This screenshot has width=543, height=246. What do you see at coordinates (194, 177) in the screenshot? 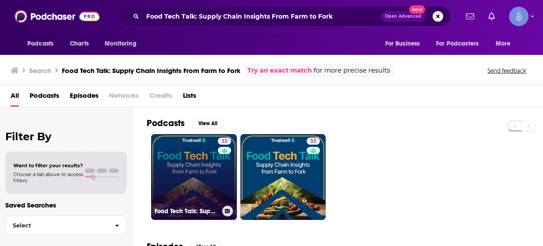
I see `a: 32Food Tech Talk: Supply Chain Insights From Farm to Fork` at bounding box center [194, 177].